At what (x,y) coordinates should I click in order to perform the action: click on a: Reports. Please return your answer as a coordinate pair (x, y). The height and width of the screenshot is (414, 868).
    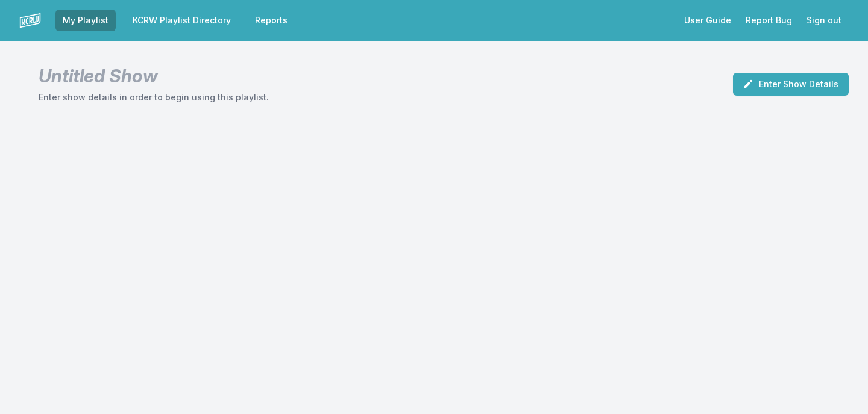
    Looking at the image, I should click on (271, 21).